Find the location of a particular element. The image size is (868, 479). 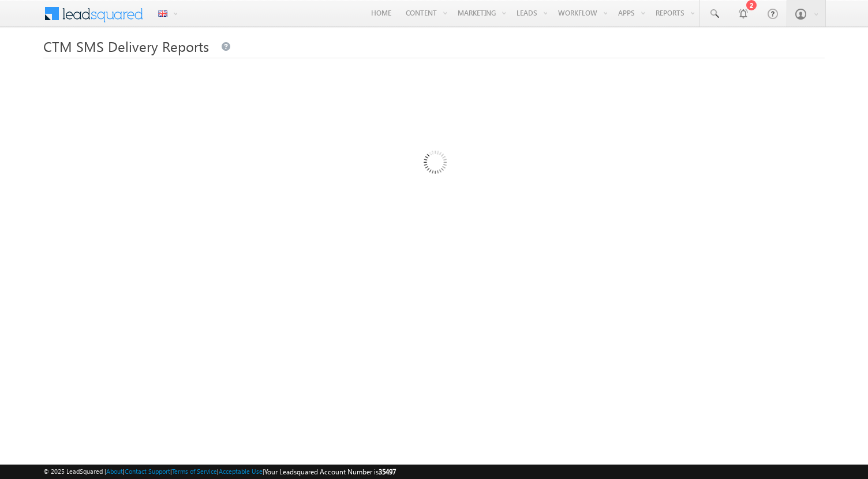

span: 35497 is located at coordinates (387, 472).